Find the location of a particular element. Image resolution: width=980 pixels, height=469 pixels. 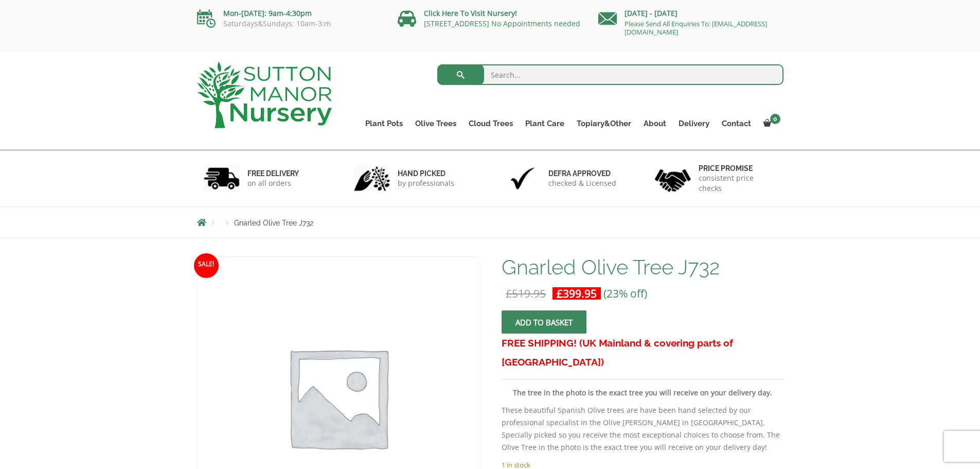

img: 2.jpg is located at coordinates (372, 178).